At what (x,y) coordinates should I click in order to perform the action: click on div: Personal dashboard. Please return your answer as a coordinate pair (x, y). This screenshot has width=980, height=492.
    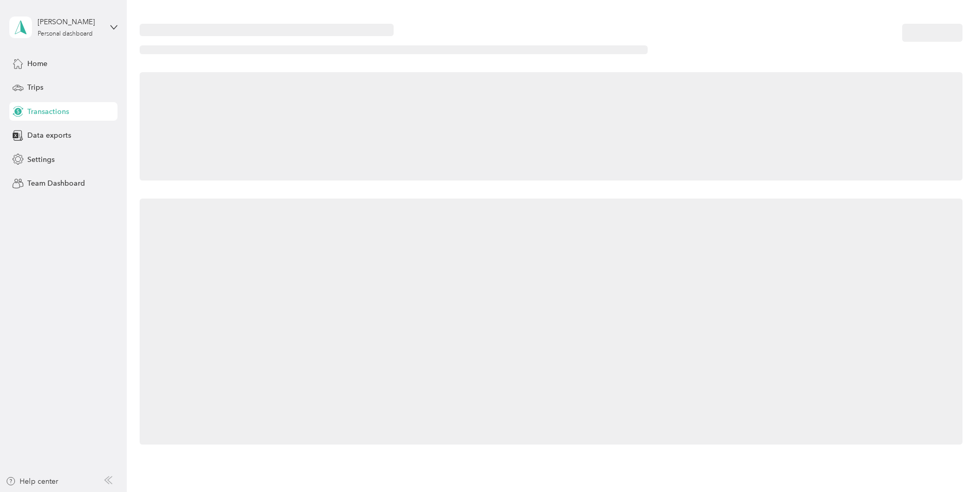
    Looking at the image, I should click on (65, 34).